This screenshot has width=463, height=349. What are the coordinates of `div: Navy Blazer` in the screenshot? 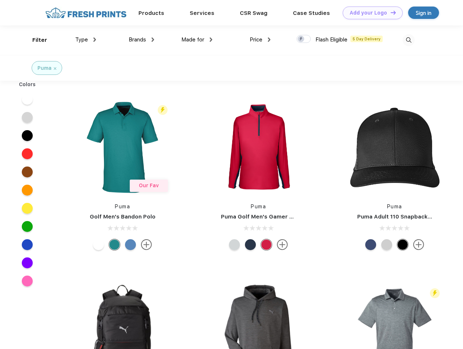 It's located at (251, 245).